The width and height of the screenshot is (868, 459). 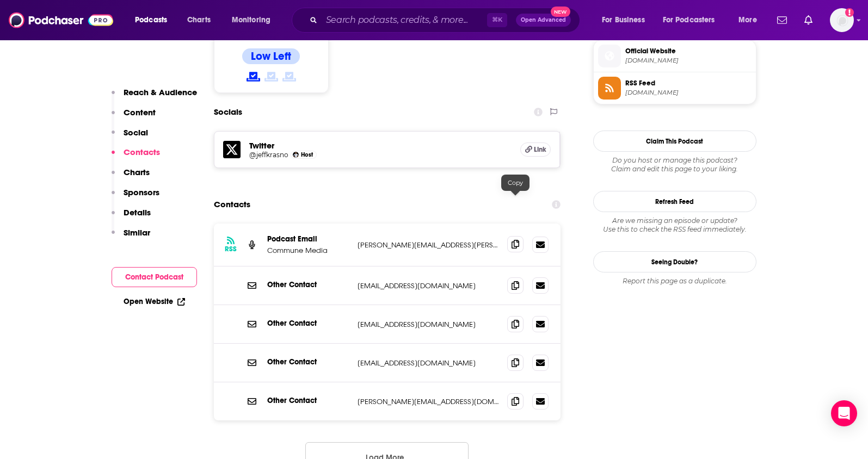 I want to click on h5: @jeffkrasno, so click(x=269, y=154).